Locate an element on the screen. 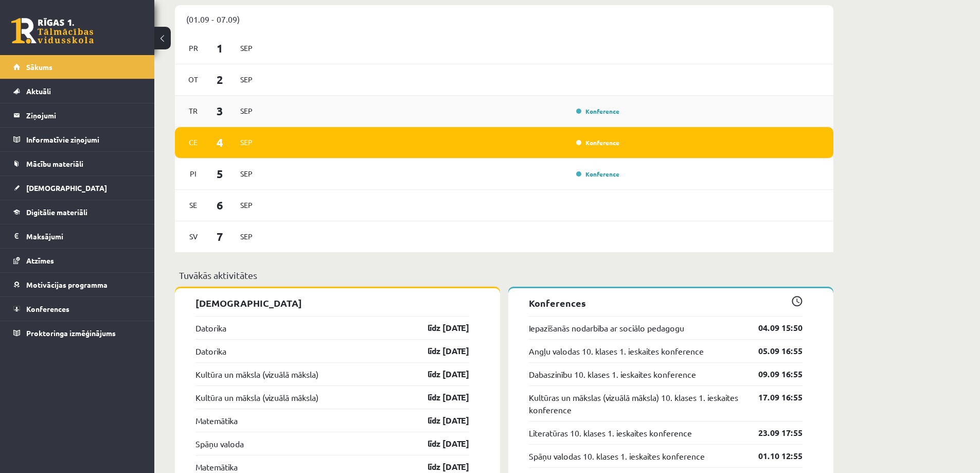  span: Aktuāli is located at coordinates (39, 91).